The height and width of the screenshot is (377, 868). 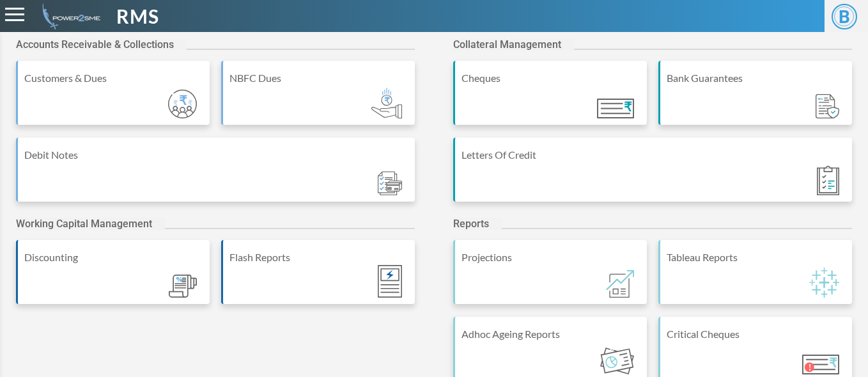 I want to click on div: NBFC Dues, so click(x=319, y=78).